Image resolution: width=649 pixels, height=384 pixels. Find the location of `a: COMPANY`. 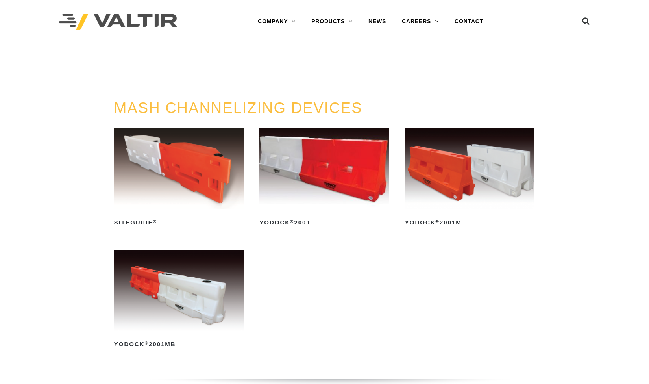

a: COMPANY is located at coordinates (277, 22).